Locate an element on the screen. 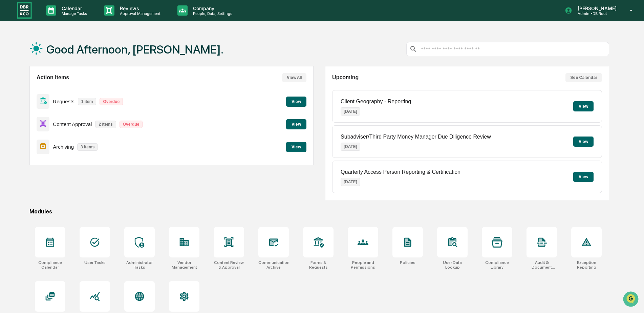 The height and width of the screenshot is (313, 644). h2: Action Items is located at coordinates (53, 77).